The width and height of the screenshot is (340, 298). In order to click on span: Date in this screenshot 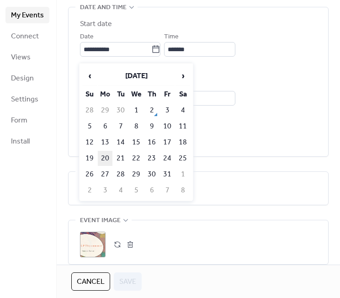, I will do `click(87, 37)`.